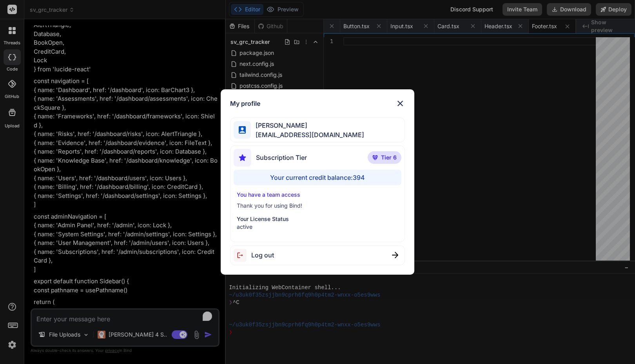  Describe the element at coordinates (375, 158) in the screenshot. I see `img: premium` at that location.